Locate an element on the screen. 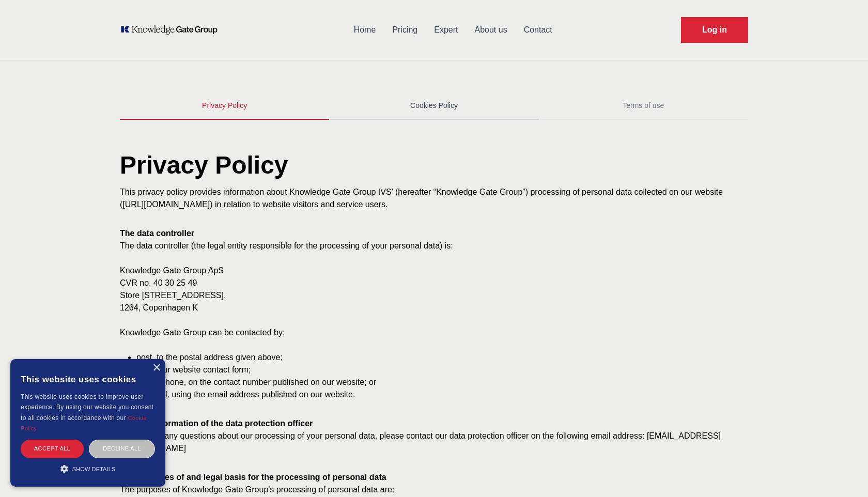  p: The purposes of Knowledge Gate Group's processing of personal data are: is located at coordinates (434, 490).